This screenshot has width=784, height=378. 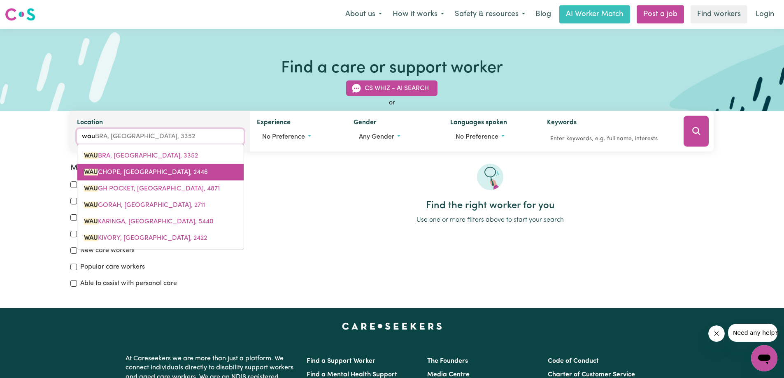 What do you see at coordinates (161, 222) in the screenshot?
I see `a: WAUKARINGA, South Australia, 5440` at bounding box center [161, 222].